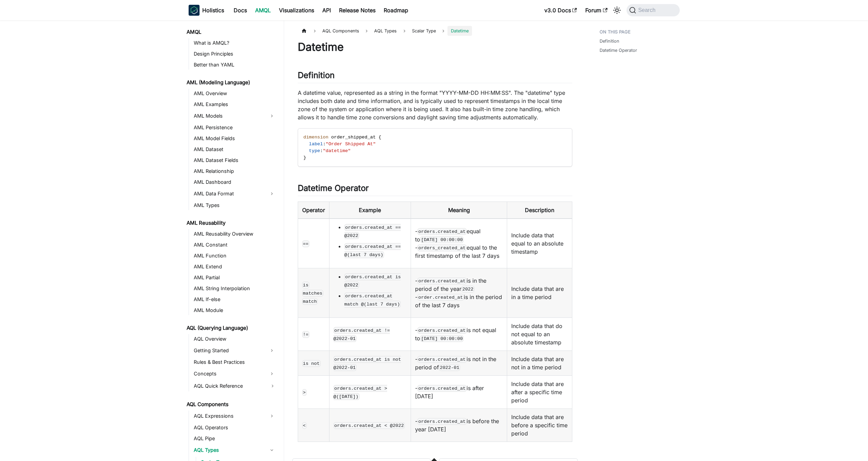 The image size is (868, 461). I want to click on a: Roadmap, so click(396, 10).